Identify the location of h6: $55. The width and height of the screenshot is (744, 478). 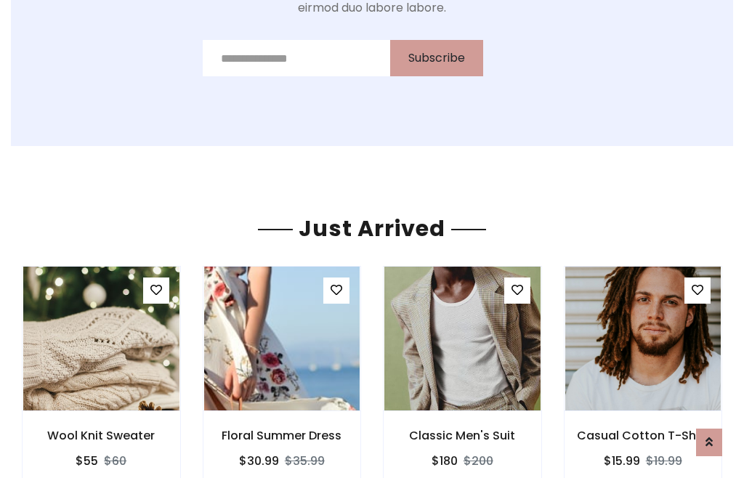
(86, 460).